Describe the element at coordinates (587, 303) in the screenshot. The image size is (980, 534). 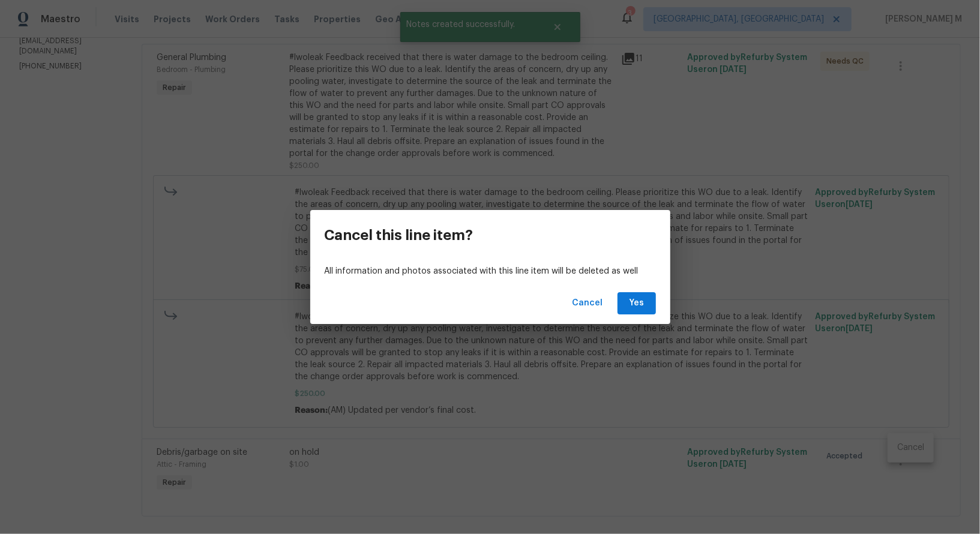
I see `span: Cancel` at that location.